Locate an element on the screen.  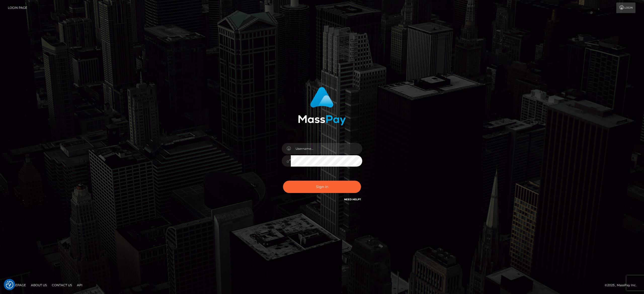
div: © 2025 , MassPay Inc. is located at coordinates (622, 285).